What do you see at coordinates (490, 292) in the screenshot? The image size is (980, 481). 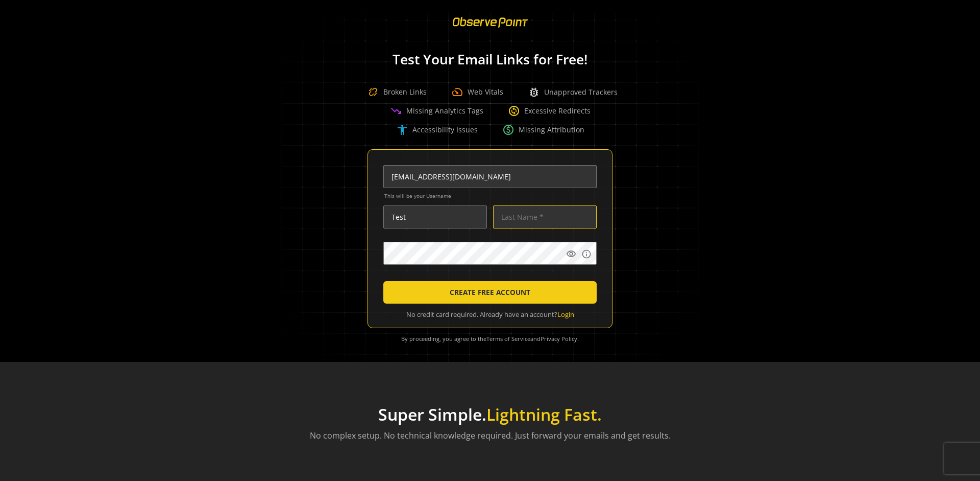 I see `button: CREATE FREE ACCOUNT` at bounding box center [490, 292].